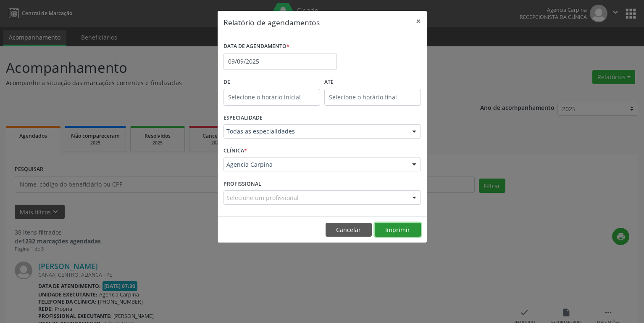 The width and height of the screenshot is (644, 323). What do you see at coordinates (235, 151) in the screenshot?
I see `label: CLÍNICA` at bounding box center [235, 151].